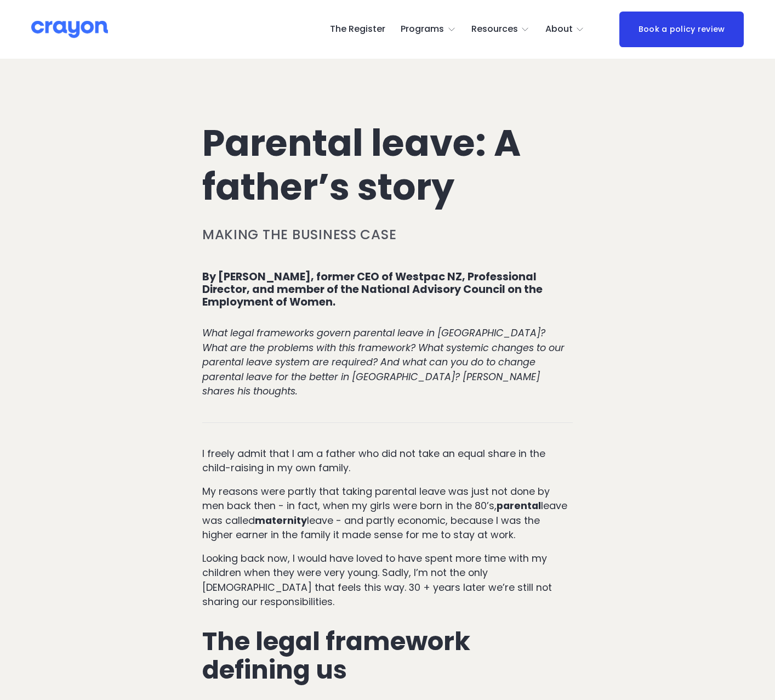  Describe the element at coordinates (682, 29) in the screenshot. I see `a: Book a policy review` at that location.